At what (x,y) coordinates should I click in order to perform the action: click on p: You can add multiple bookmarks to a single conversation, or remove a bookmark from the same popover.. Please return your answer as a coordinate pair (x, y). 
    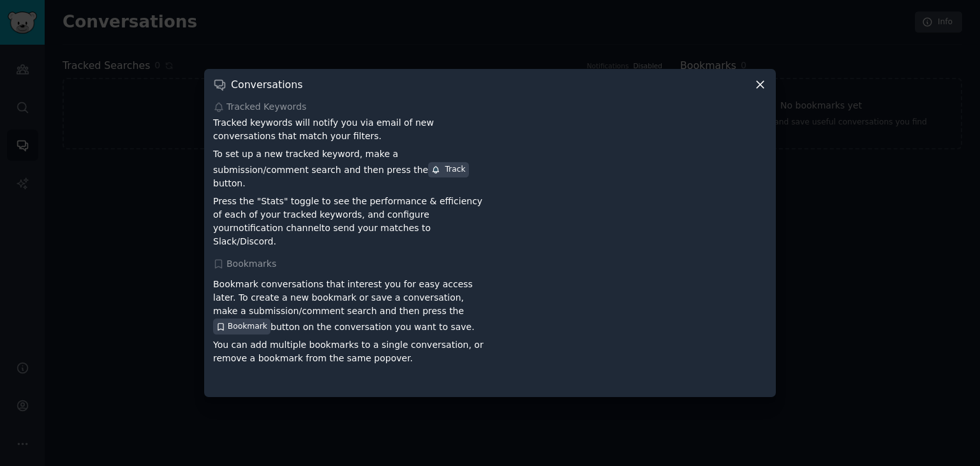
    Looking at the image, I should click on (349, 352).